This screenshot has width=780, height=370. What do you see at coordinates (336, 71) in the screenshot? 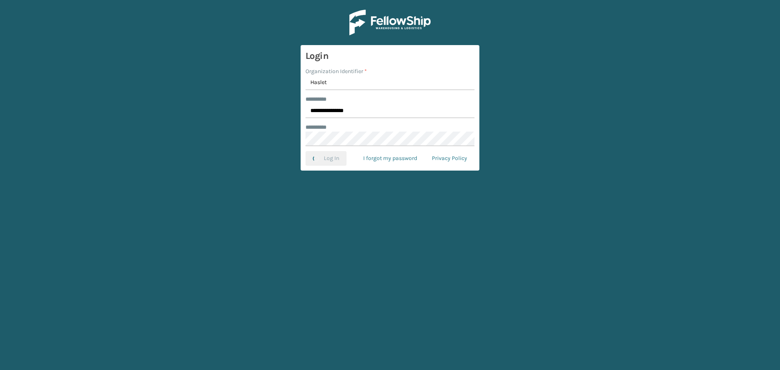
I see `label: Organization Identifier` at bounding box center [336, 71].